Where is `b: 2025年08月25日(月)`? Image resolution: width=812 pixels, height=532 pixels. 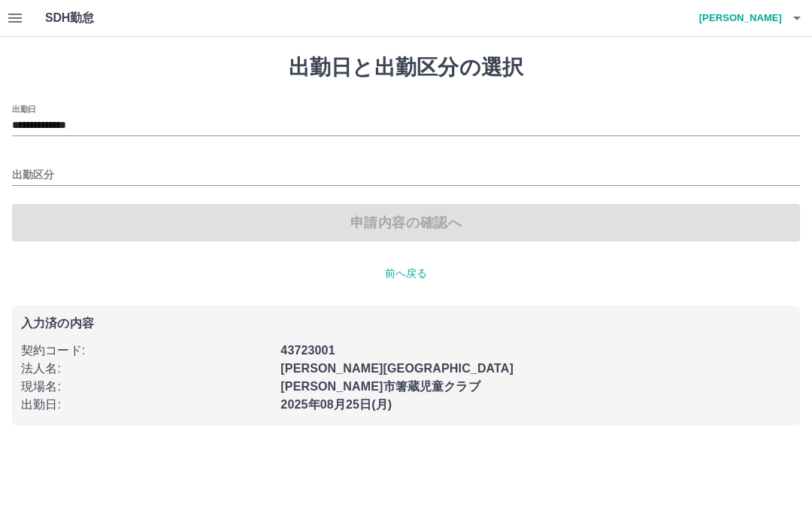 b: 2025年08月25日(月) is located at coordinates (336, 404).